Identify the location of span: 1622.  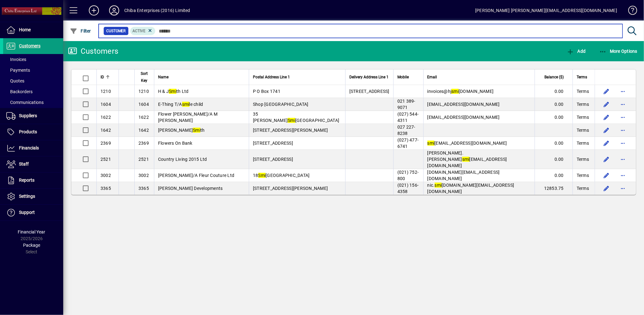
(143, 117).